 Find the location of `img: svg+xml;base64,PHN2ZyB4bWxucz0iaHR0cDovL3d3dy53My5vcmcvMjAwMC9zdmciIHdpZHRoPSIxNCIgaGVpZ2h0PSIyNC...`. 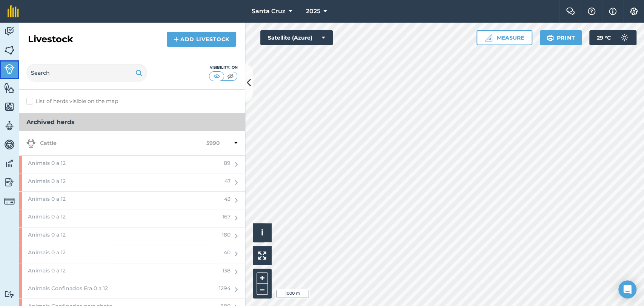

img: svg+xml;base64,PHN2ZyB4bWxucz0iaHR0cDovL3d3dy53My5vcmcvMjAwMC9zdmciIHdpZHRoPSIxNCIgaGVpZ2h0PSIyNC... is located at coordinates (176, 39).